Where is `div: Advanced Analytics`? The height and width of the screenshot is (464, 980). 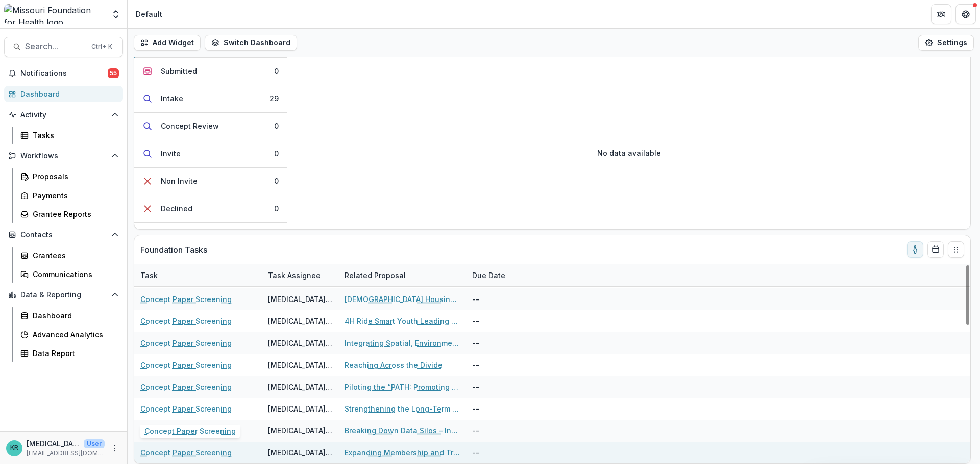
div: Advanced Analytics is located at coordinates (74, 334).